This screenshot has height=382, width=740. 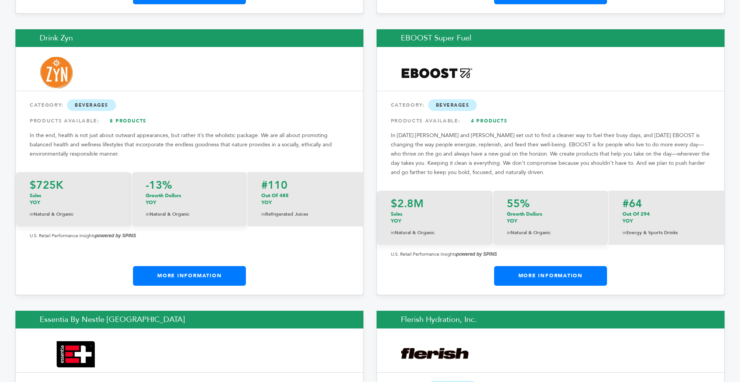 I want to click on p: $725K, so click(x=74, y=185).